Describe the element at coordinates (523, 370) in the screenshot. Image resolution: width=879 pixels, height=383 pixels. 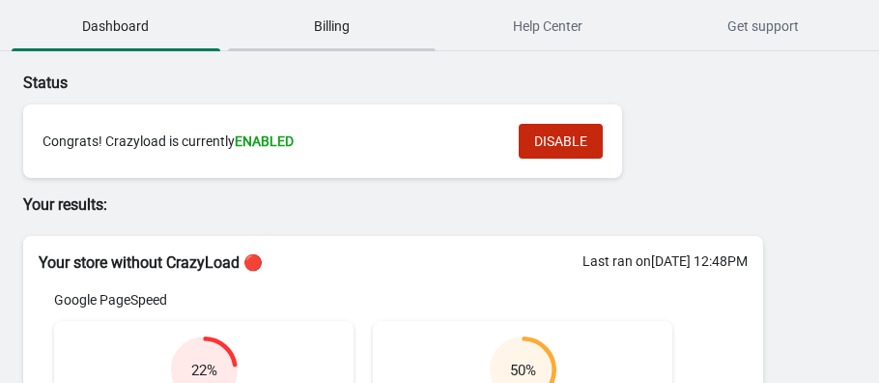
I see `div: 50 %` at that location.